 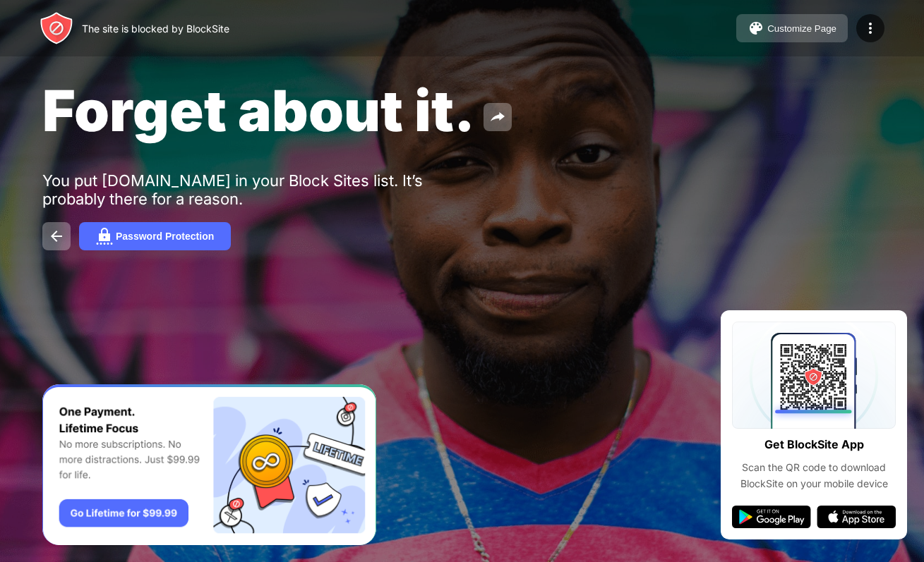 I want to click on button: Customize Page, so click(x=793, y=29).